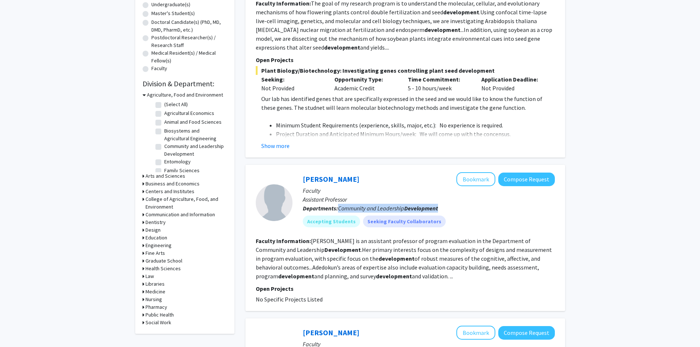 This screenshot has width=700, height=347. What do you see at coordinates (185, 84) in the screenshot?
I see `h2: Division & Department:` at bounding box center [185, 84].